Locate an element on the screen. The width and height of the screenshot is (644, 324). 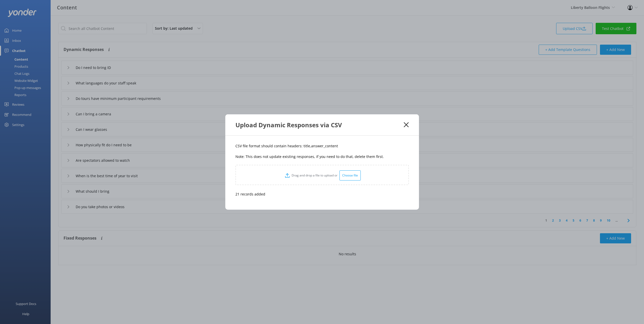
p: Note: This does not update existing responses, if you need to do that, delete them first. is located at coordinates (322, 157).